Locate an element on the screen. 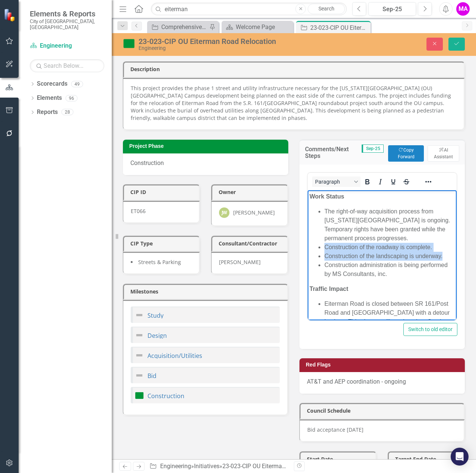 The image size is (476, 473). button: MA is located at coordinates (462, 9).